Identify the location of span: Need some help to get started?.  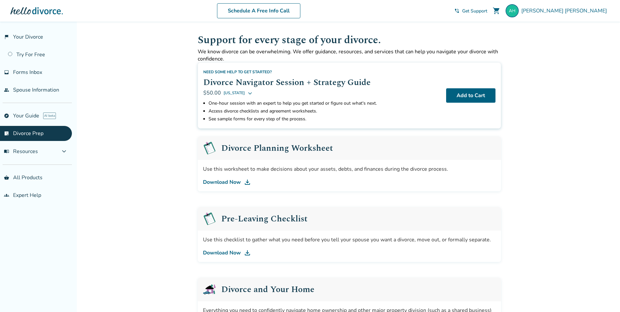
(238, 72).